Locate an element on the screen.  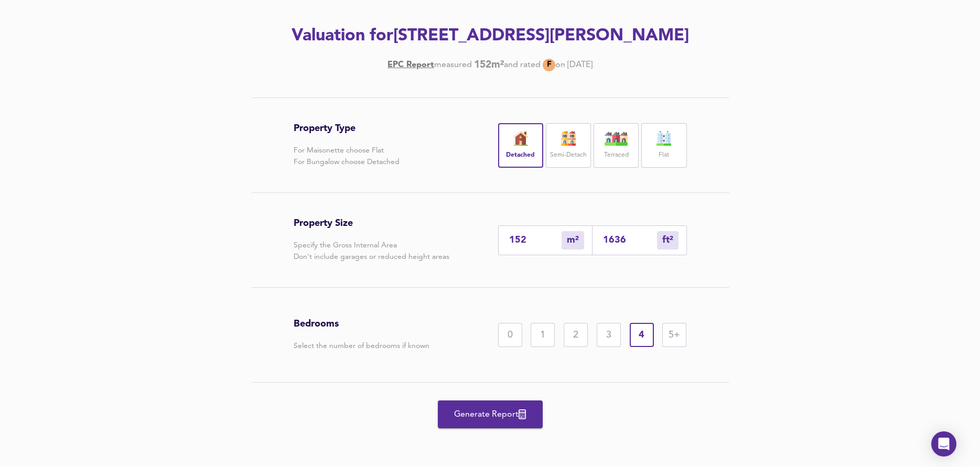
p: For Maisonette choose Flat For Bungalow choose Detached is located at coordinates (347, 157).